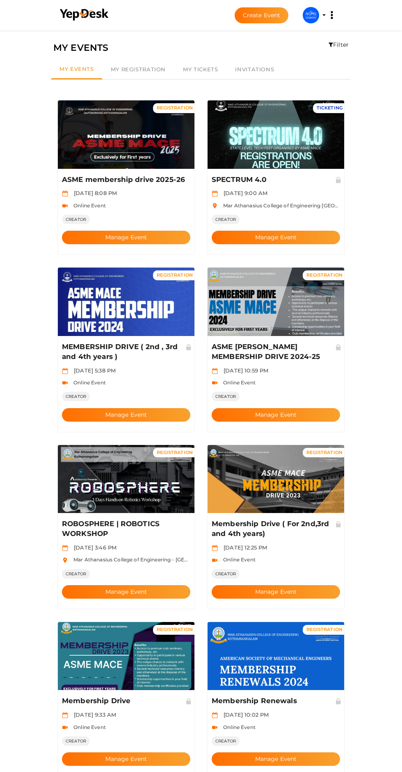 Image resolution: width=402 pixels, height=772 pixels. Describe the element at coordinates (201, 48) in the screenshot. I see `div: MY EVENTS` at that location.